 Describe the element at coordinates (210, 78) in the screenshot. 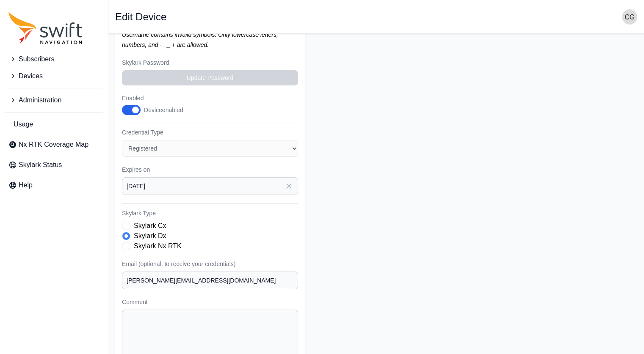

I see `button: Update Password` at that location.